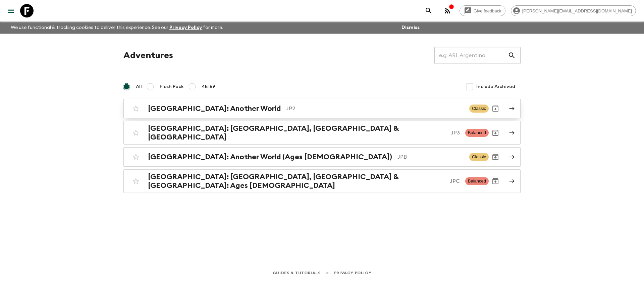 The height and width of the screenshot is (282, 644). Describe the element at coordinates (172, 87) in the screenshot. I see `span: Flash Pack` at that location.